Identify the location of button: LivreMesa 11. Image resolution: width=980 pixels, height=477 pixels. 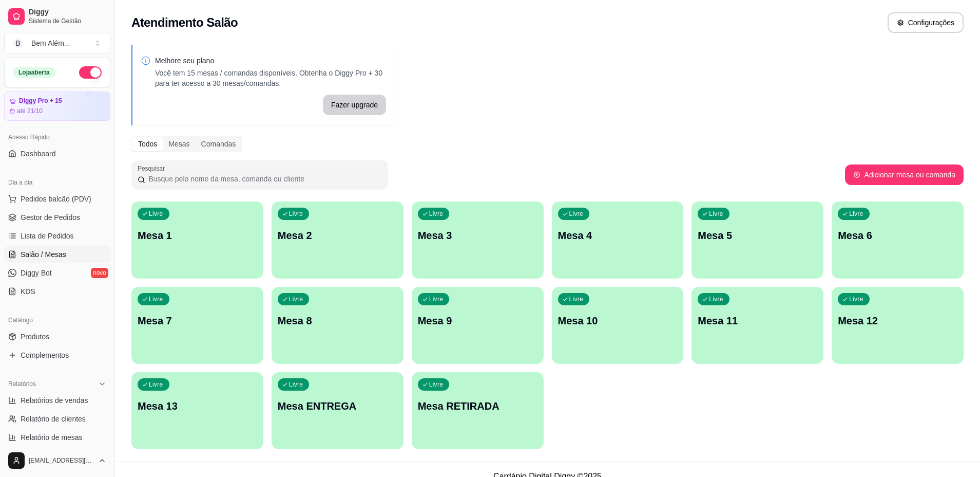
(758, 325).